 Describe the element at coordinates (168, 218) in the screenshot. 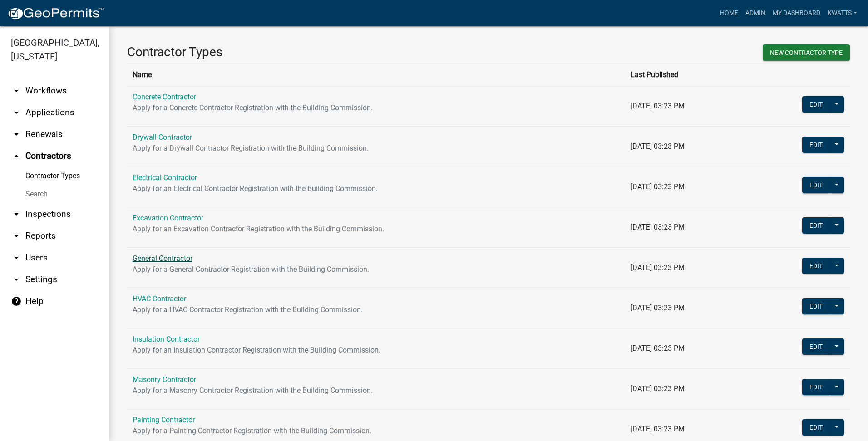

I see `a: Excavation Contractor` at that location.